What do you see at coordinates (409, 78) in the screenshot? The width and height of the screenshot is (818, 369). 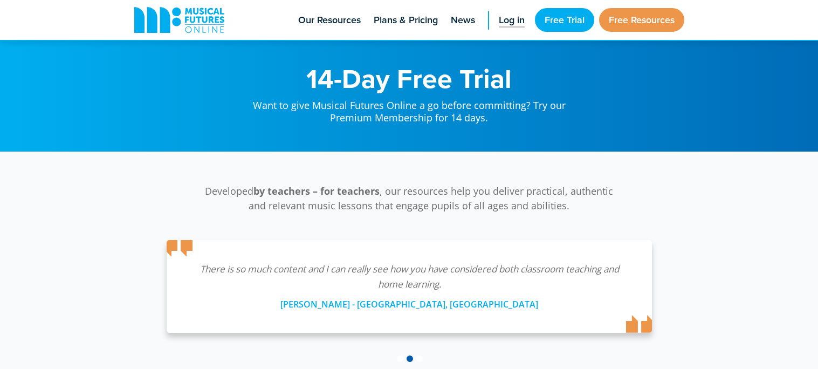 I see `h1: 14-Day Free Trial` at bounding box center [409, 78].